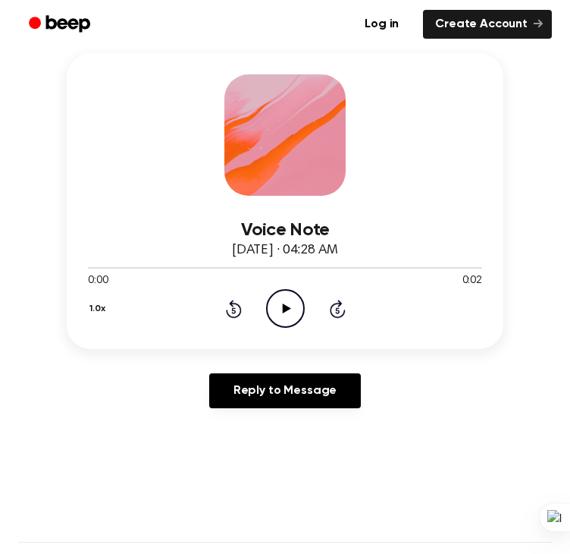  I want to click on a: Beep, so click(61, 24).